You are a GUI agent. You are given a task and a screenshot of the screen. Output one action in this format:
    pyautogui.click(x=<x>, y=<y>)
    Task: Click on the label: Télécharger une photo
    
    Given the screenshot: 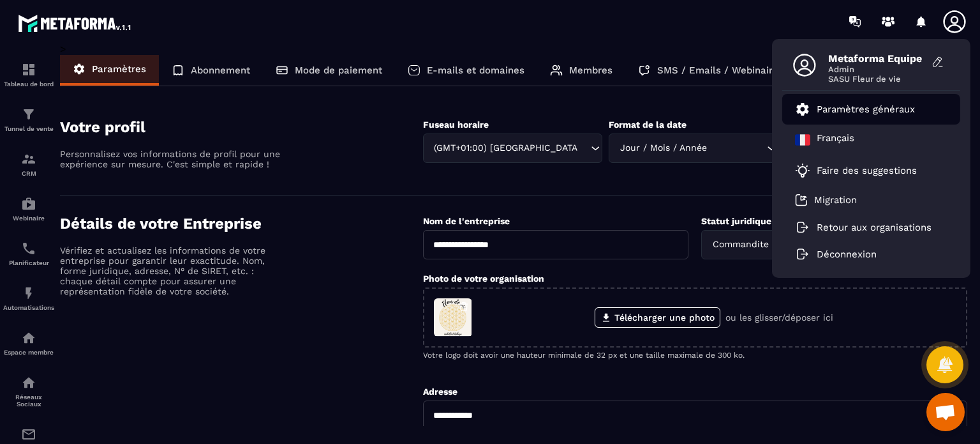 What is the action you would take?
    pyautogui.click(x=657, y=317)
    